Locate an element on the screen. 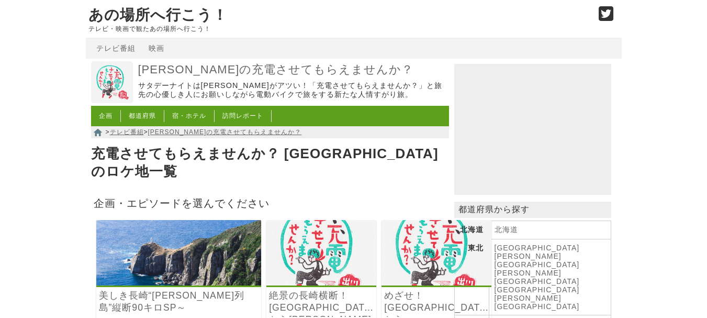 Image resolution: width=707 pixels, height=318 pixels. img: 出川哲朗の充電させてもらえませんか？ GO！GO！シュガーロード125キロ！長崎・出島からゴールは吉野ケ里遺跡の絶景夕日なんですが鬼奴もケンコバも美食に走りすぎてヤバいよヤバいよSP is located at coordinates (437, 252).